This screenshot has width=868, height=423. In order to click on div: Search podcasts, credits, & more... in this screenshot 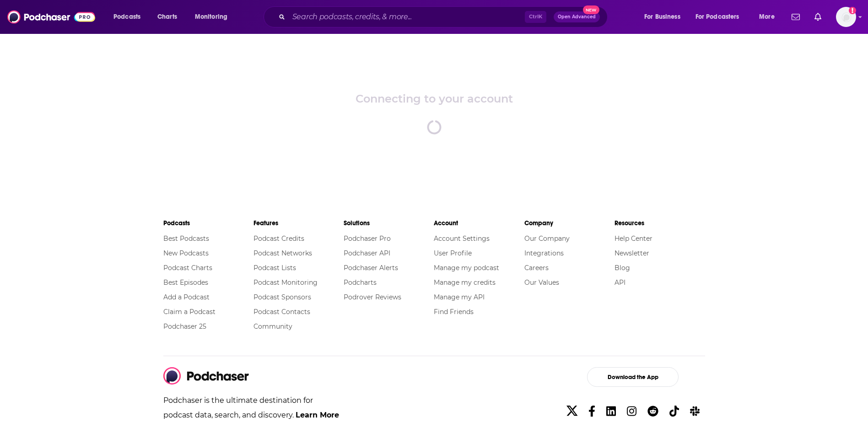, I will do `click(444, 17)`.